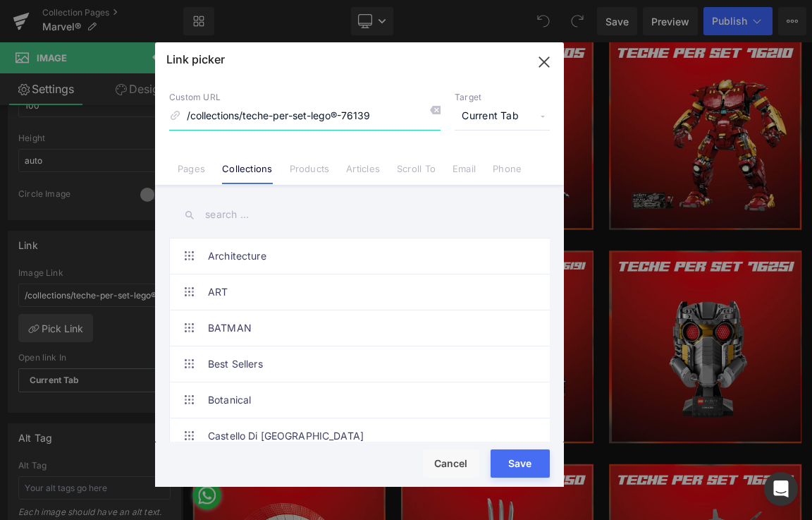 This screenshot has height=520, width=812. What do you see at coordinates (304, 117) in the screenshot?
I see `input: https://gempages.net` at bounding box center [304, 117].